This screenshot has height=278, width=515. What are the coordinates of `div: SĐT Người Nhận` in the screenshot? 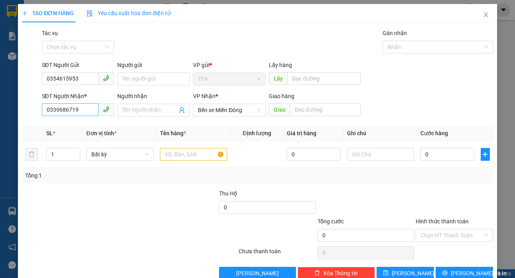 It's located at (78, 96).